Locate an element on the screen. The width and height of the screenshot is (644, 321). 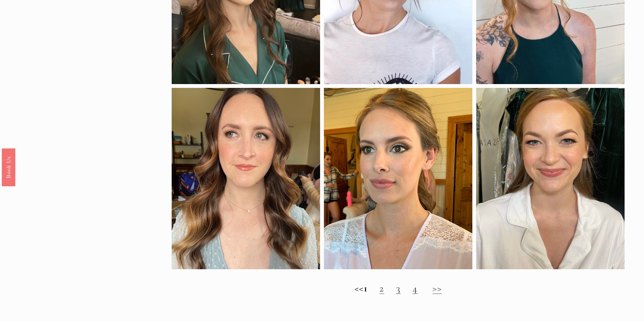
strong: 1 is located at coordinates (366, 288).